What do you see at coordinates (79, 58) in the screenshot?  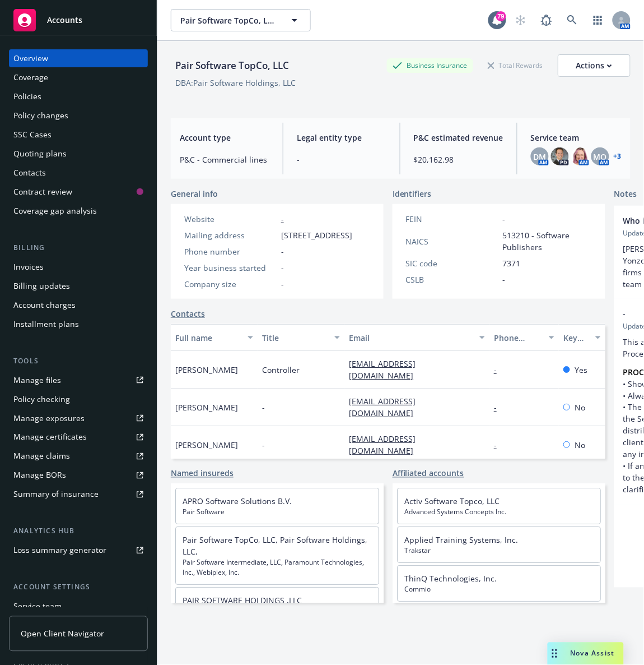 I see `a: Overview` at bounding box center [79, 58].